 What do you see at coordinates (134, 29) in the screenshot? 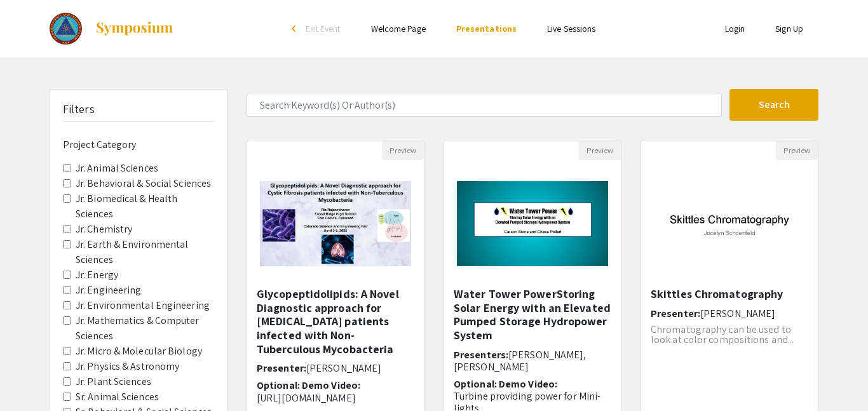
I see `img: Symposium by ForagerOne` at bounding box center [134, 29].